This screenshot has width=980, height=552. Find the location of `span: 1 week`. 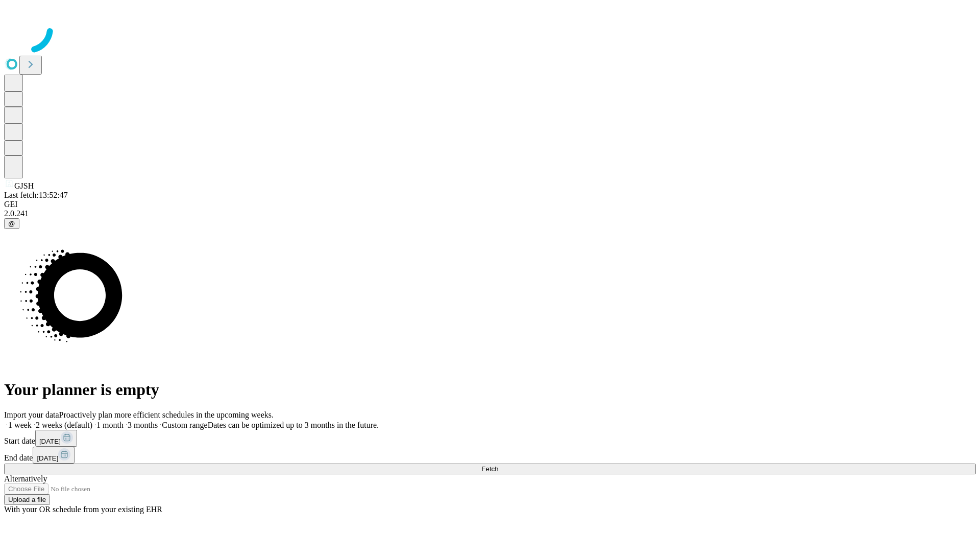

span: 1 week is located at coordinates (20, 425).